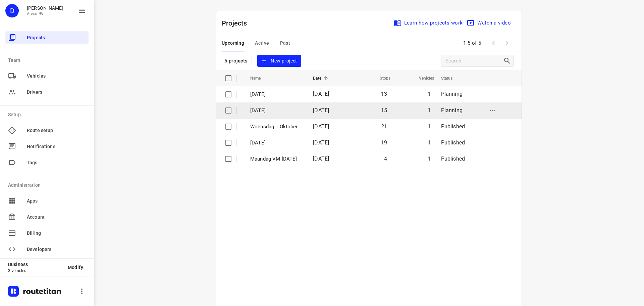 The width and height of the screenshot is (644, 306). Describe the element at coordinates (279, 61) in the screenshot. I see `span: New project` at that location.